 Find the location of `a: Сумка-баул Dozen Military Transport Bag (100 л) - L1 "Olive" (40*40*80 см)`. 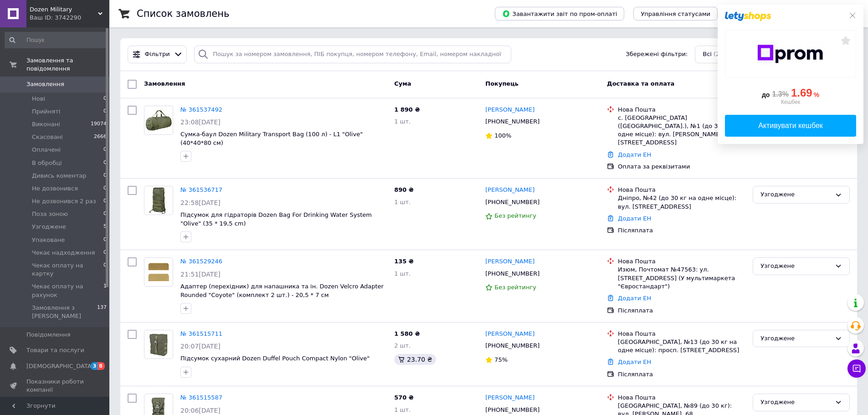

a: Сумка-баул Dozen Military Transport Bag (100 л) - L1 "Olive" (40*40*80 см) is located at coordinates (271, 139).